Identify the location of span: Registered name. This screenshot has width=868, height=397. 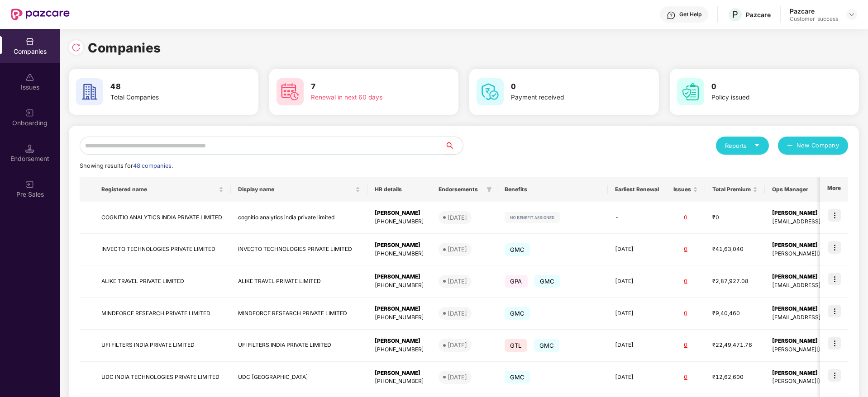
(159, 189).